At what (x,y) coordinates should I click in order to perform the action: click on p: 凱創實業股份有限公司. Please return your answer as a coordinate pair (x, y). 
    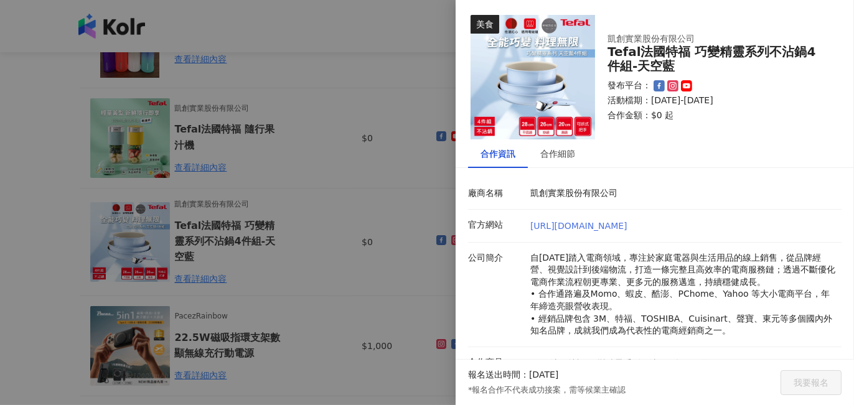
    Looking at the image, I should click on (683, 194).